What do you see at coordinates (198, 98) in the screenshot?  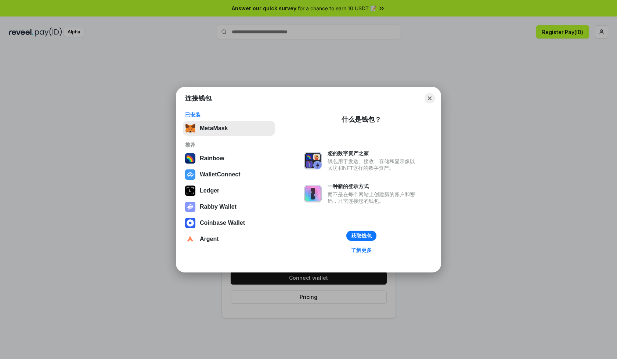 I see `h1: 连接钱包` at bounding box center [198, 98].